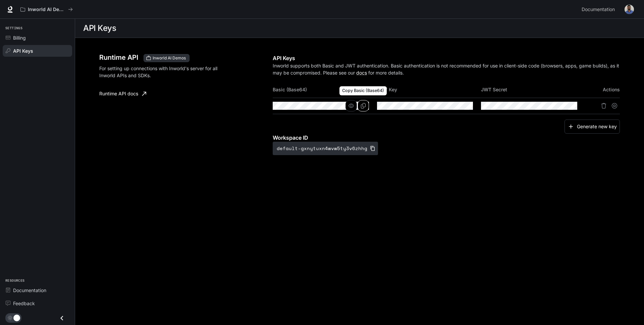 The width and height of the screenshot is (644, 325). Describe the element at coordinates (37, 37) in the screenshot. I see `a: Billing` at that location.